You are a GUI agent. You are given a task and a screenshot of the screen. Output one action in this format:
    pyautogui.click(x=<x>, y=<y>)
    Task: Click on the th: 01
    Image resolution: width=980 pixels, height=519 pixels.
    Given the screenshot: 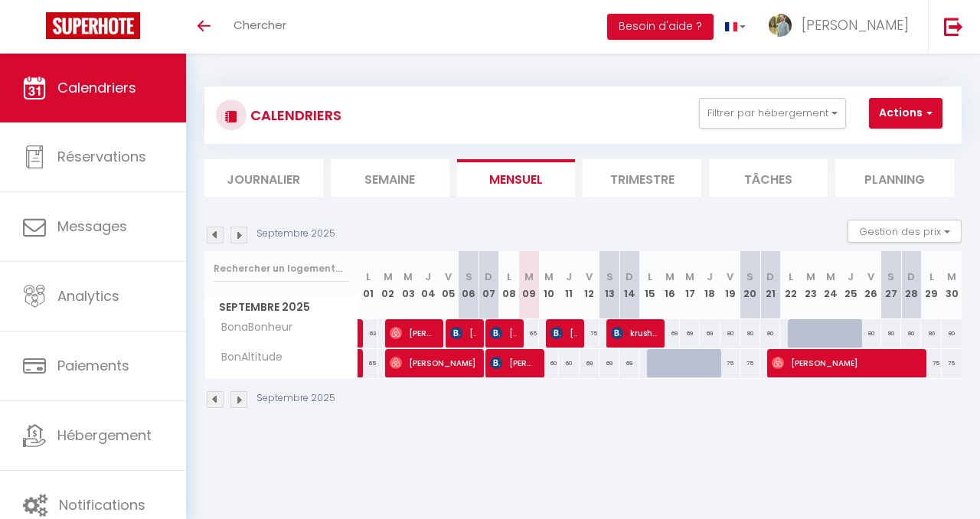 What is the action you would take?
    pyautogui.click(x=368, y=285)
    